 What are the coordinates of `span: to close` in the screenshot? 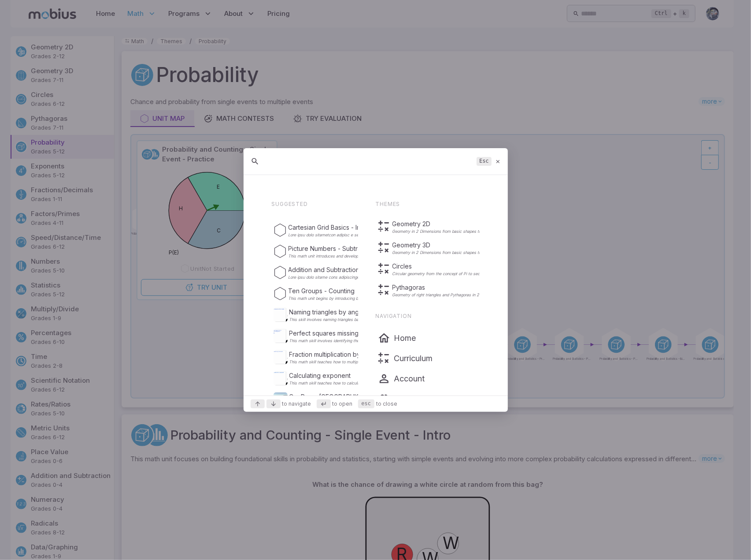 It's located at (387, 404).